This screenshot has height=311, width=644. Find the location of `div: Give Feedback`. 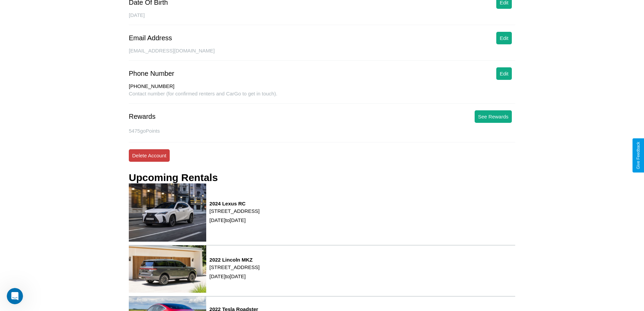

div: Give Feedback is located at coordinates (638, 155).